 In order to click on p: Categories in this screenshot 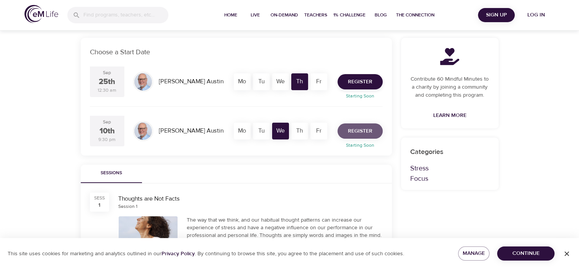, I will do `click(450, 152)`.